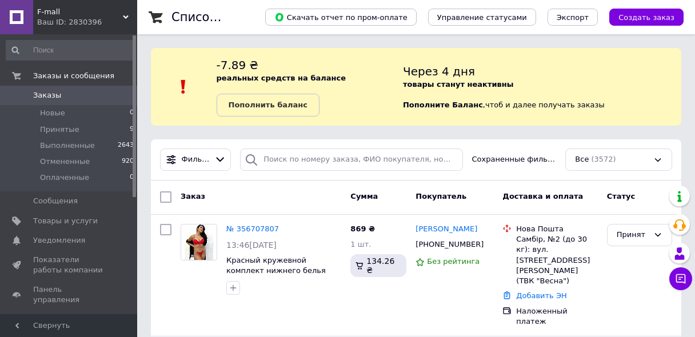 This screenshot has height=337, width=695. I want to click on img: Фото товару, so click(199, 242).